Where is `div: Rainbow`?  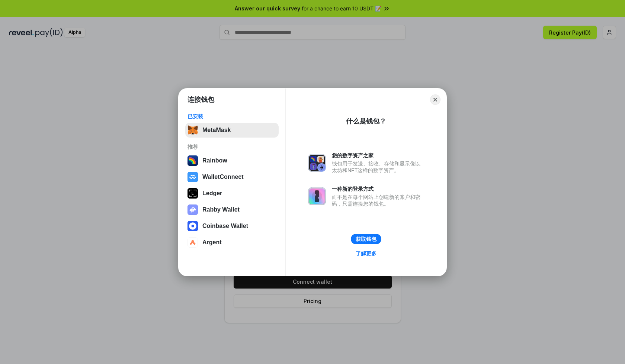 div: Rainbow is located at coordinates (215, 161).